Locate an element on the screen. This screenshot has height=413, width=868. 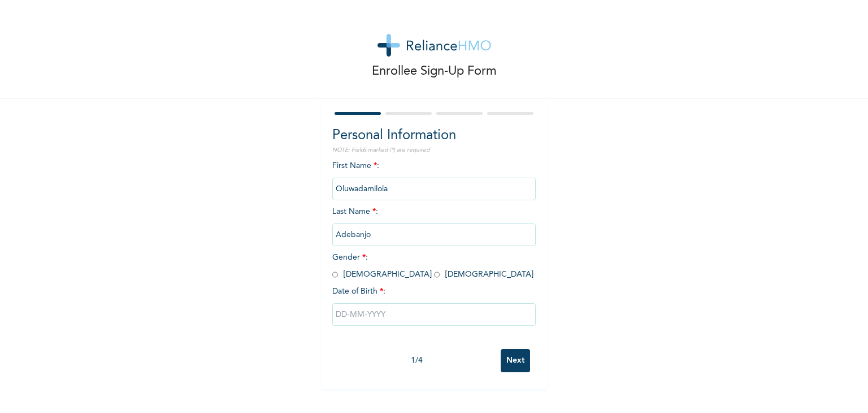
span: Last Name : is located at coordinates (434, 223).